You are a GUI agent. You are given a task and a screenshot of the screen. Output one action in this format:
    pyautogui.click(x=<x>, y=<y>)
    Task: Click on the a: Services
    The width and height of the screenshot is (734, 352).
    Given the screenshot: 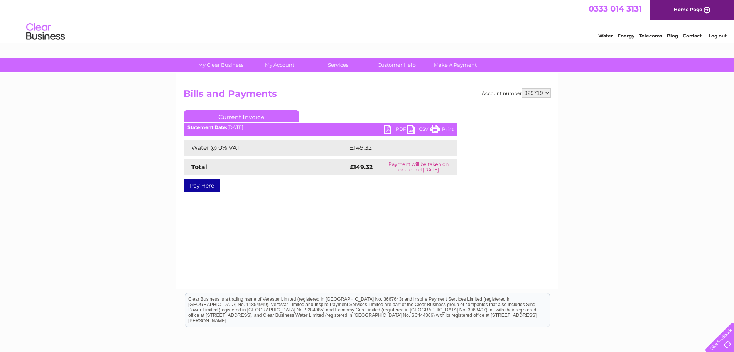 What is the action you would take?
    pyautogui.click(x=338, y=65)
    